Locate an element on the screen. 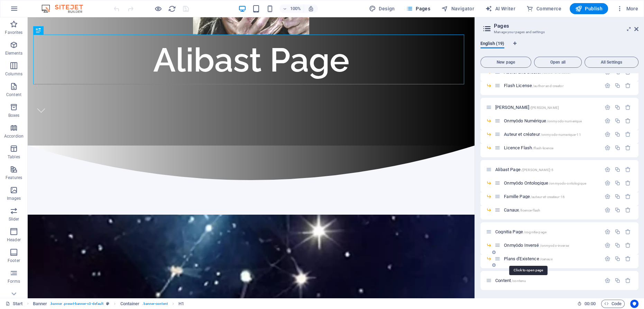  button: Usercentrics is located at coordinates (635, 304).